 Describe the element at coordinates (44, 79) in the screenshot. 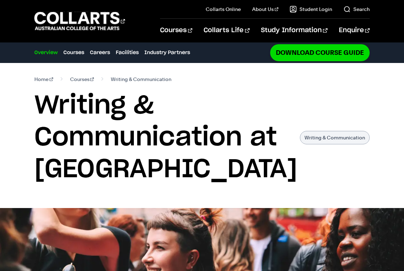

I see `a: Home` at that location.